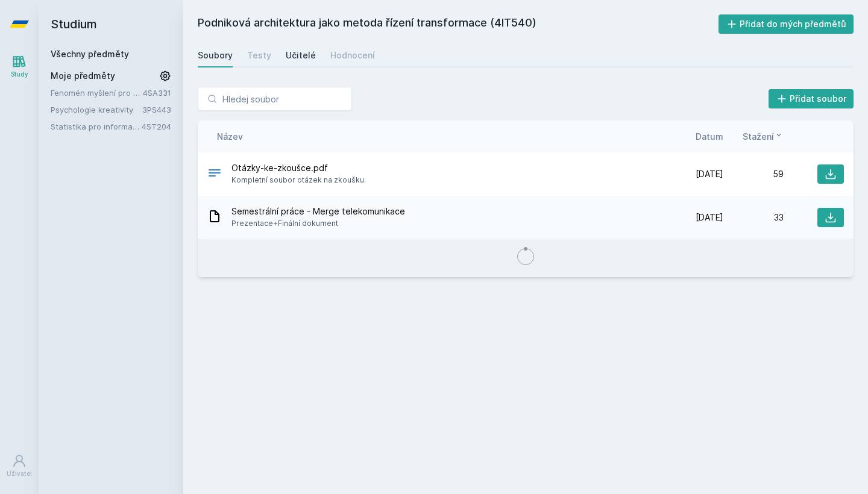  Describe the element at coordinates (19, 465) in the screenshot. I see `a: Uživatel` at that location.